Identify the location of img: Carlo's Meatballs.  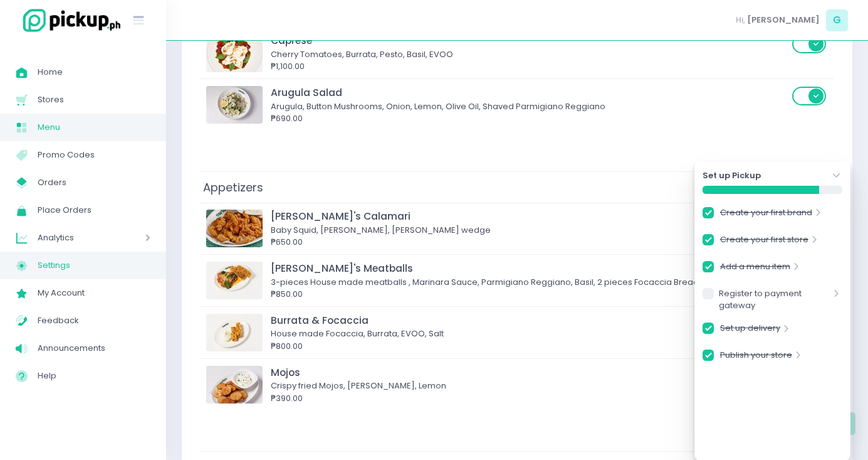
(234, 280).